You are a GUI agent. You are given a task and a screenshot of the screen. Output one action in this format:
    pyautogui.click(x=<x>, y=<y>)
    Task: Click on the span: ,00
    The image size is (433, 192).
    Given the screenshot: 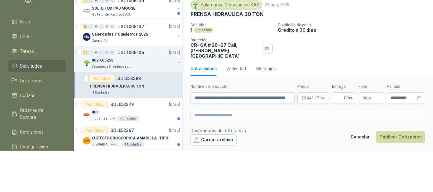 What is the action you would take?
    pyautogui.click(x=369, y=98)
    